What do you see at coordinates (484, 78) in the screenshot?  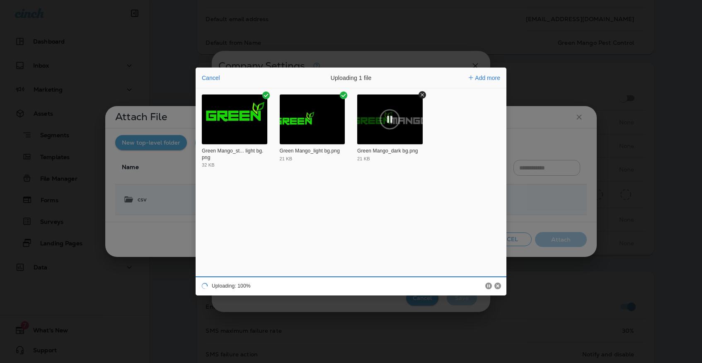 I see `button: Add more files` at bounding box center [484, 78].